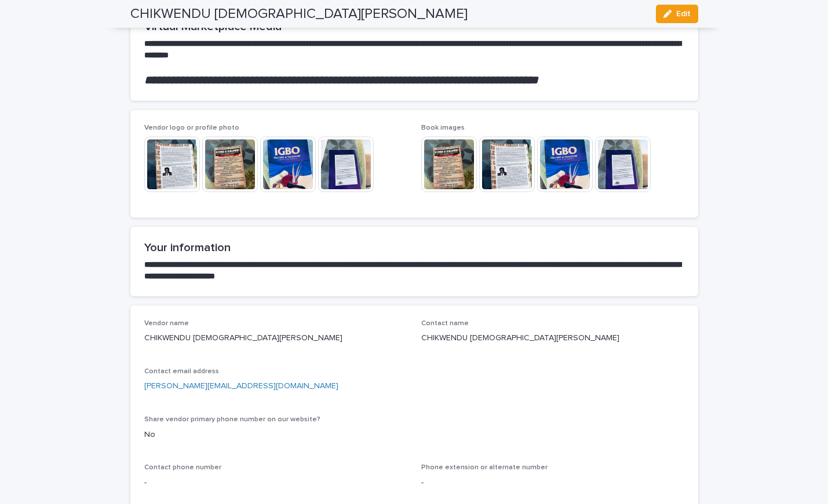  I want to click on span: Edit, so click(683, 14).